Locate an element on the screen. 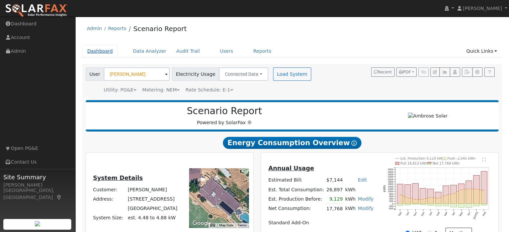 Image resolution: width=509 pixels, height=232 pixels. button: Recent is located at coordinates (382, 72).